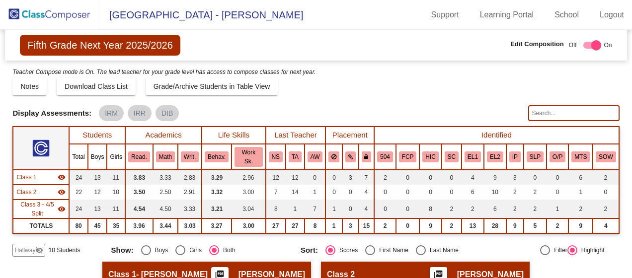  Describe the element at coordinates (276, 157) in the screenshot. I see `th: Navjeet Sangha` at that location.